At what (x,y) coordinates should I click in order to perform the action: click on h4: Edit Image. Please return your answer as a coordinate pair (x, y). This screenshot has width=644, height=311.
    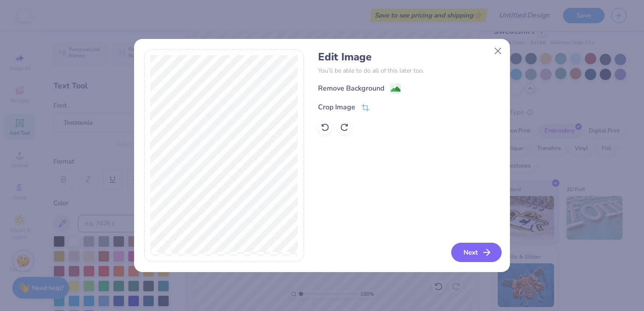
    Looking at the image, I should click on (408, 57).